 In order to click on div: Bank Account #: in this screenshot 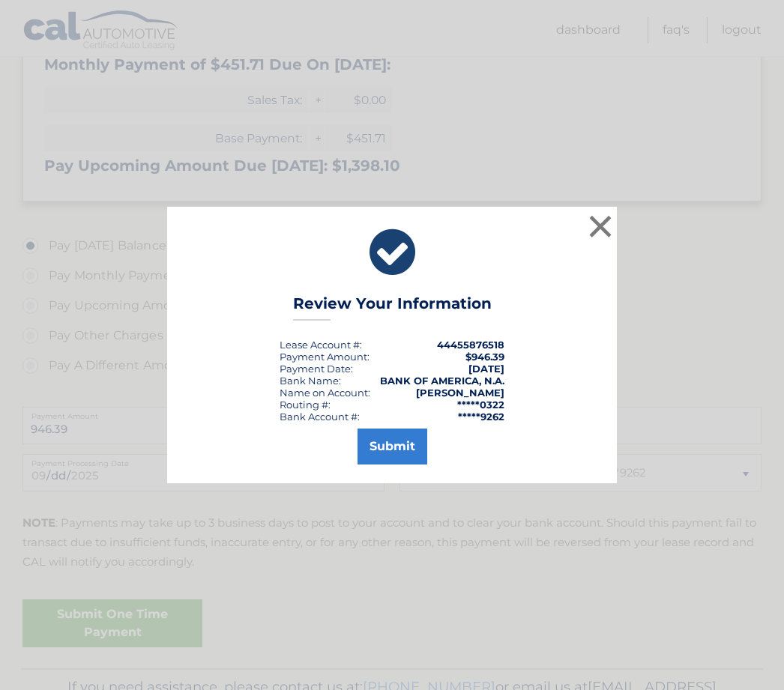, I will do `click(319, 417)`.